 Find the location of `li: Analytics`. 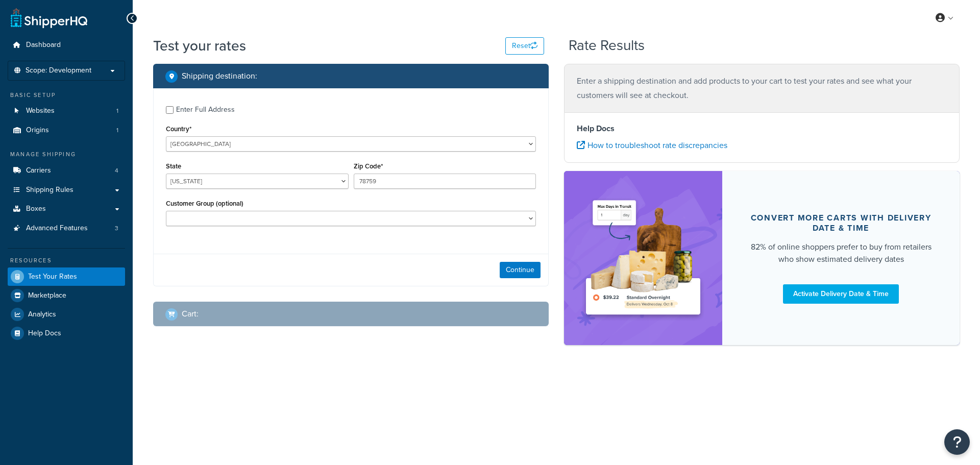

li: Analytics is located at coordinates (66, 315).